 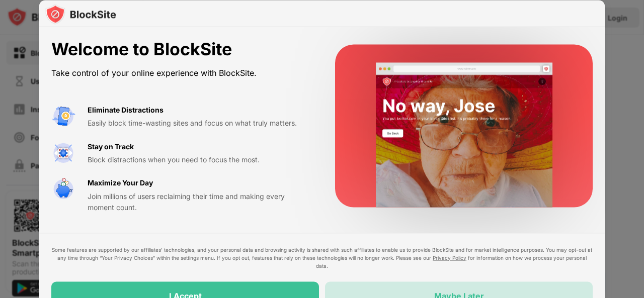 I want to click on div: Easily block time-wasting sites and focus on what truly matters., so click(x=199, y=123).